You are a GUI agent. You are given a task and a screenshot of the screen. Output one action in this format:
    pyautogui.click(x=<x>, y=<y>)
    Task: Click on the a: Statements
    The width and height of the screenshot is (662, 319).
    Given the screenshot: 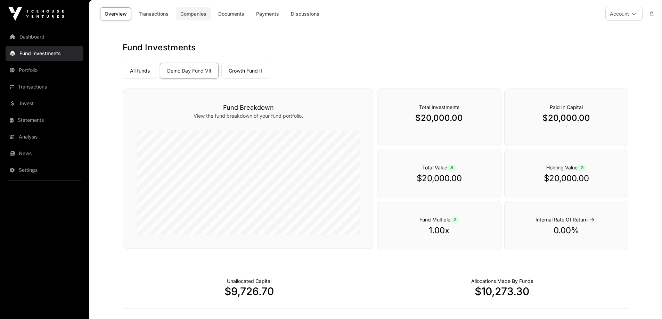 What is the action you would take?
    pyautogui.click(x=44, y=120)
    